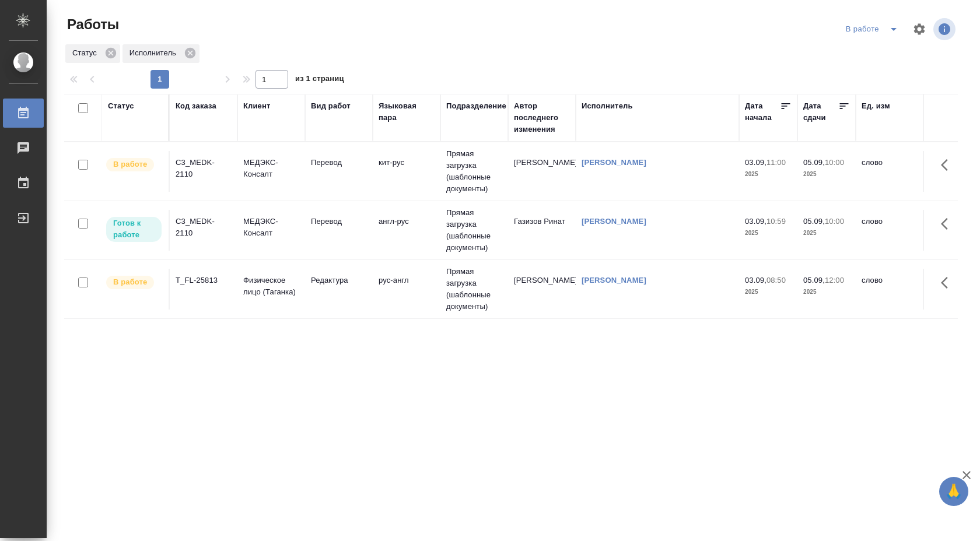  Describe the element at coordinates (92, 25) in the screenshot. I see `span: Работы` at that location.